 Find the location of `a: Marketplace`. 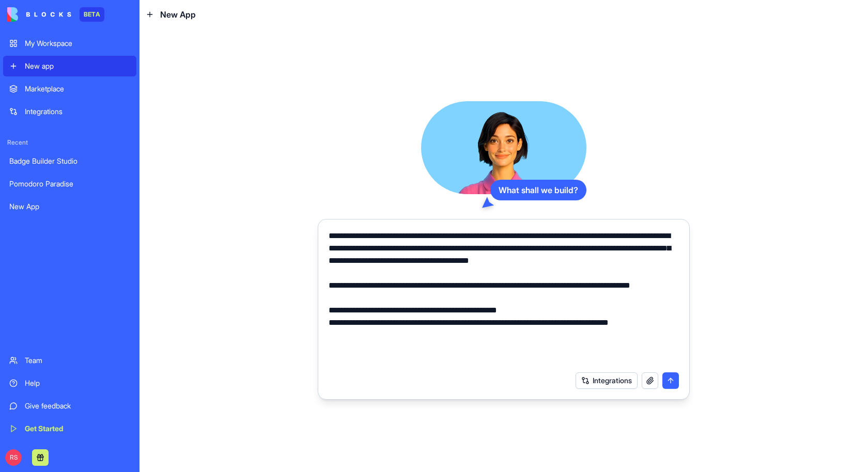

a: Marketplace is located at coordinates (70, 89).